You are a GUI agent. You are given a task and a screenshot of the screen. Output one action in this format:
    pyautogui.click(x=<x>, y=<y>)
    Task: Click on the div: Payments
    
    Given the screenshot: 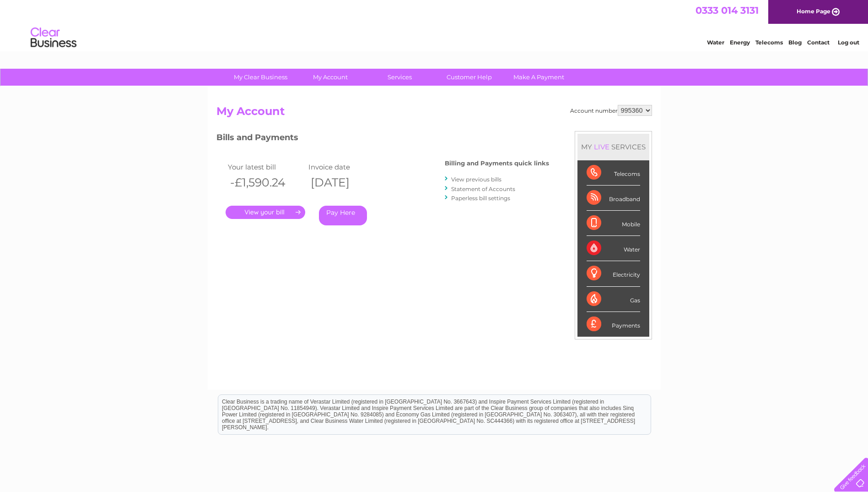 What is the action you would take?
    pyautogui.click(x=614, y=324)
    